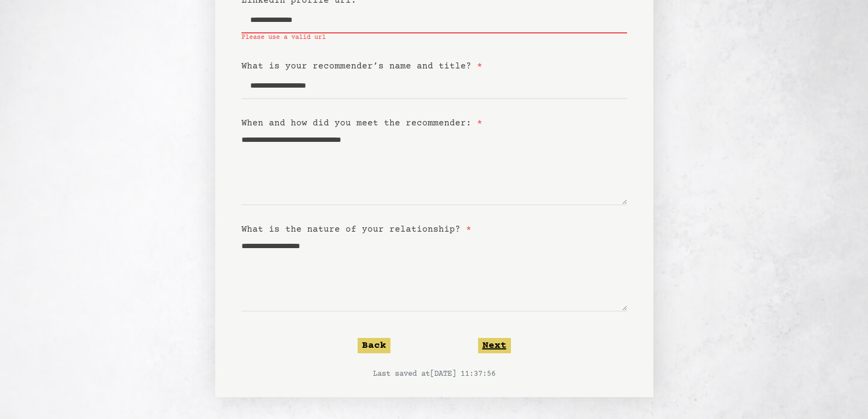  Describe the element at coordinates (362, 66) in the screenshot. I see `label: What is your recommender’s name and title?` at that location.